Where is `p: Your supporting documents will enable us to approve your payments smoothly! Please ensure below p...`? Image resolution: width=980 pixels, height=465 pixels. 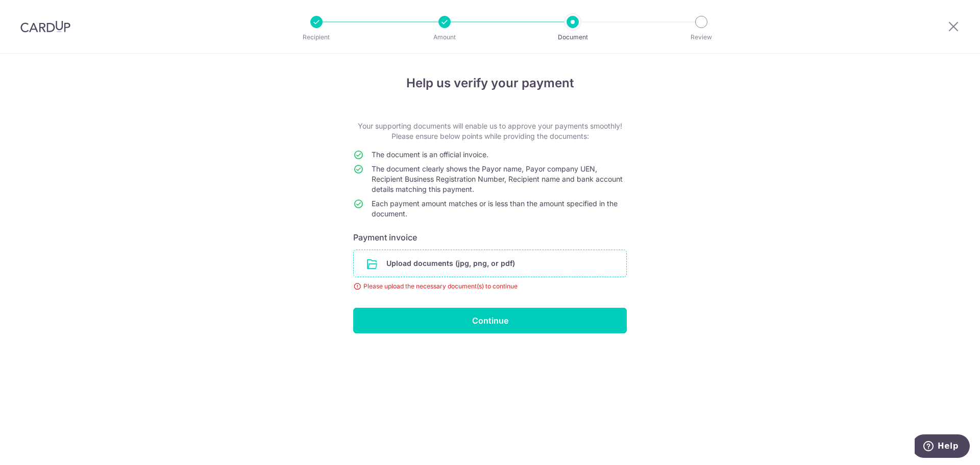 p: Your supporting documents will enable us to approve your payments smoothly! Please ensure below p... is located at coordinates (490, 131).